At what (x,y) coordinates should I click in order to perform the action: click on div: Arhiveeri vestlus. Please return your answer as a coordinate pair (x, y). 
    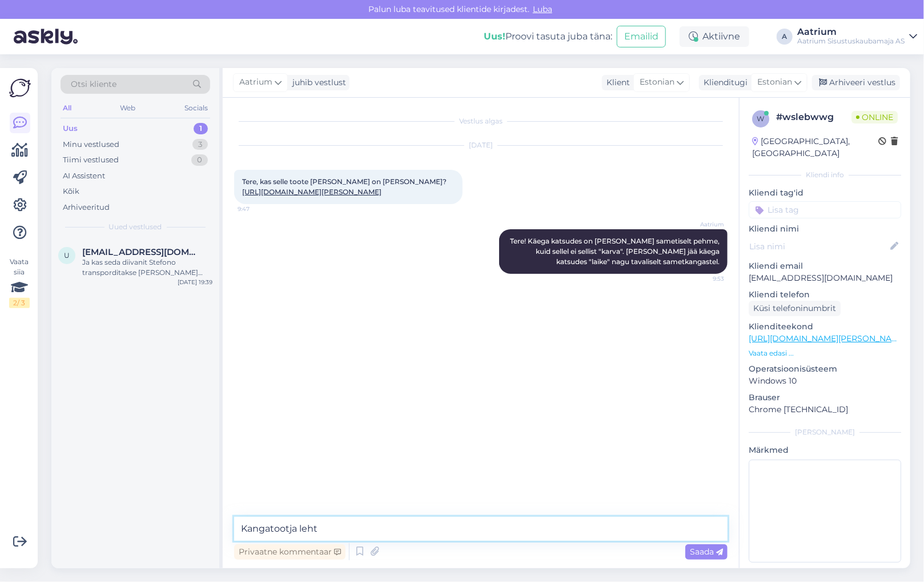
    Looking at the image, I should click on (856, 82).